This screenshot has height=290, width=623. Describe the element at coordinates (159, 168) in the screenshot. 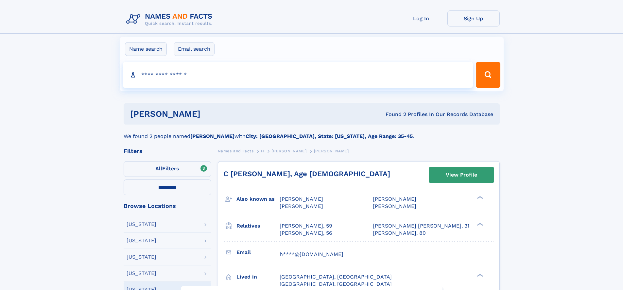

I see `span: All` at that location.